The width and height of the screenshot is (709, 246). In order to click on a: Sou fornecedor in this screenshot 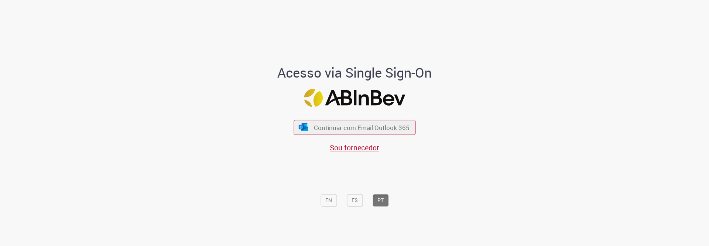, I will do `click(354, 147)`.